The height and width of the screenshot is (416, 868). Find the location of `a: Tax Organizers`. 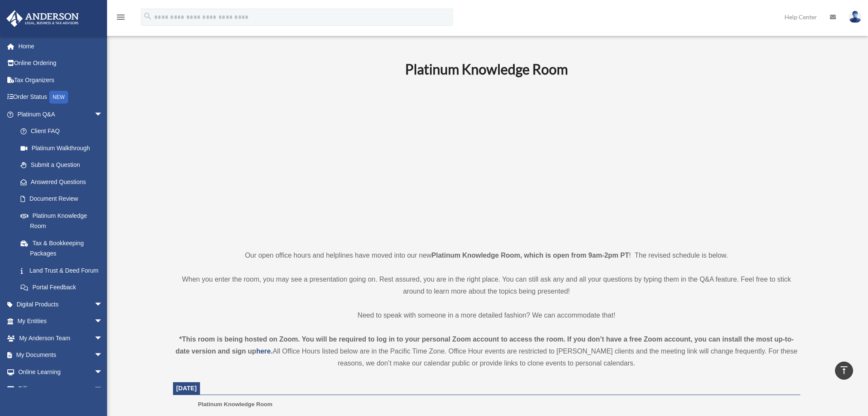

a: Tax Organizers is located at coordinates (61, 80).